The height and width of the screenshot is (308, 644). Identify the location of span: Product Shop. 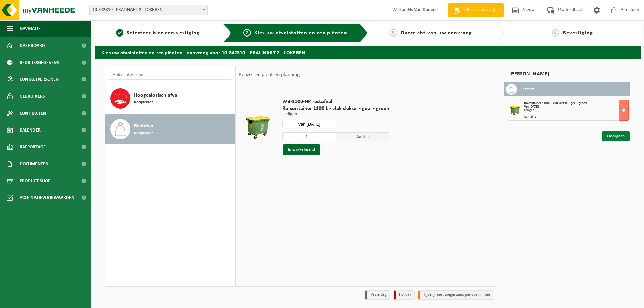
(35, 181).